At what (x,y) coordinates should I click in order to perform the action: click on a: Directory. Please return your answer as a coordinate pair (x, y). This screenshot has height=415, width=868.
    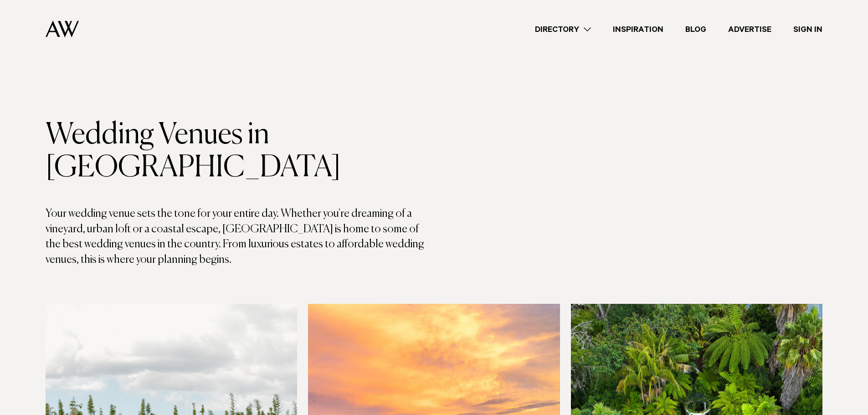
    Looking at the image, I should click on (563, 29).